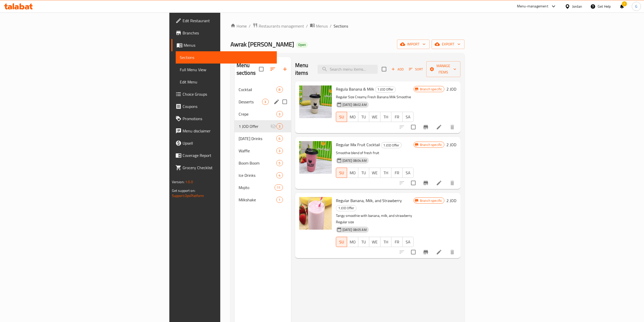 Image resolution: width=644 pixels, height=322 pixels. Describe the element at coordinates (226, 70) in the screenshot. I see `a: Full Menu View` at that location.